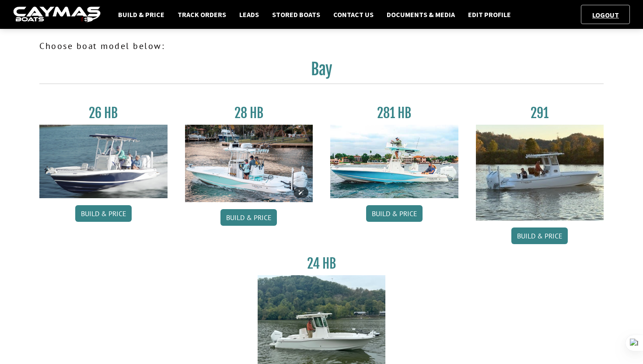  Describe the element at coordinates (605, 15) in the screenshot. I see `a: Logout` at that location.